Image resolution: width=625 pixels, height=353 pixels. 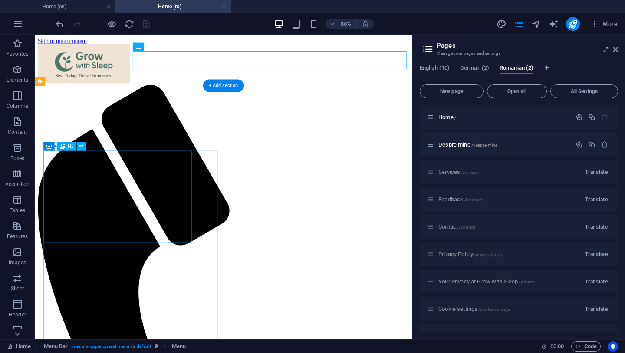 I want to click on button: Click here to leave preview mode and continue editing, so click(x=112, y=24).